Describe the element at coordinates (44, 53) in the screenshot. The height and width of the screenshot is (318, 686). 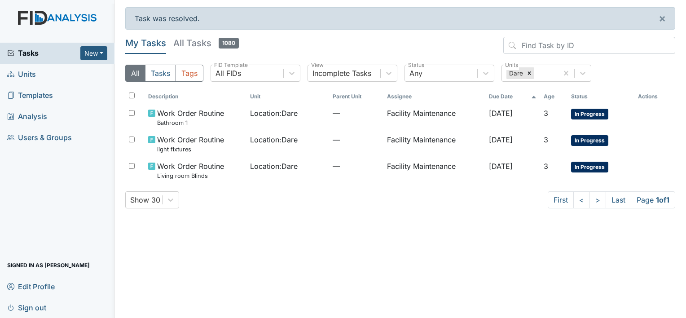
I see `a: Tasks` at that location.